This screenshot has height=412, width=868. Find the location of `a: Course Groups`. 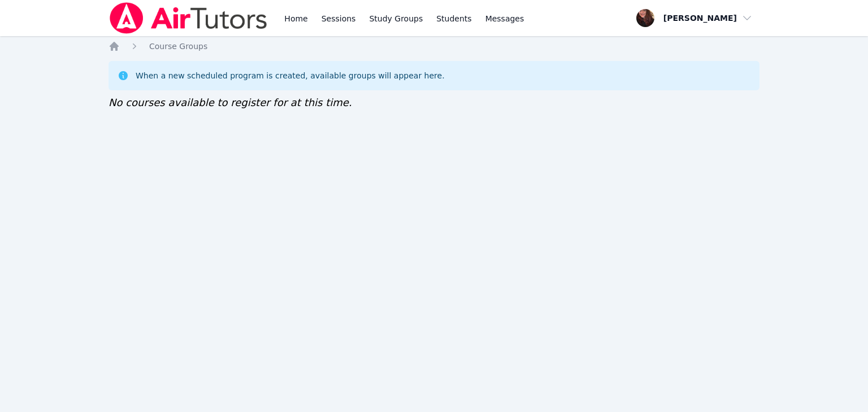

a: Course Groups is located at coordinates (178, 46).